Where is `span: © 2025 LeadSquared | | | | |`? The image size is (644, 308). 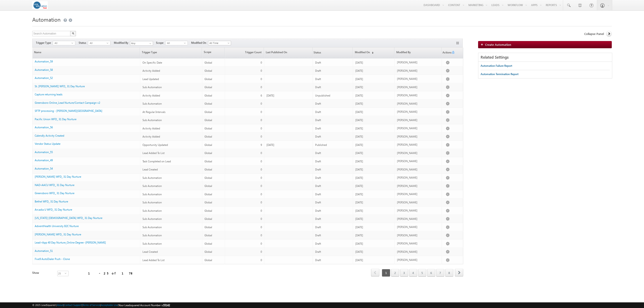 span: © 2025 LeadSquared | | | | | is located at coordinates (101, 305).